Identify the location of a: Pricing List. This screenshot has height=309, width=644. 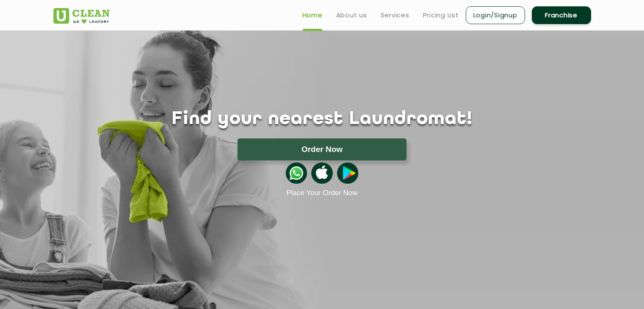
(441, 15).